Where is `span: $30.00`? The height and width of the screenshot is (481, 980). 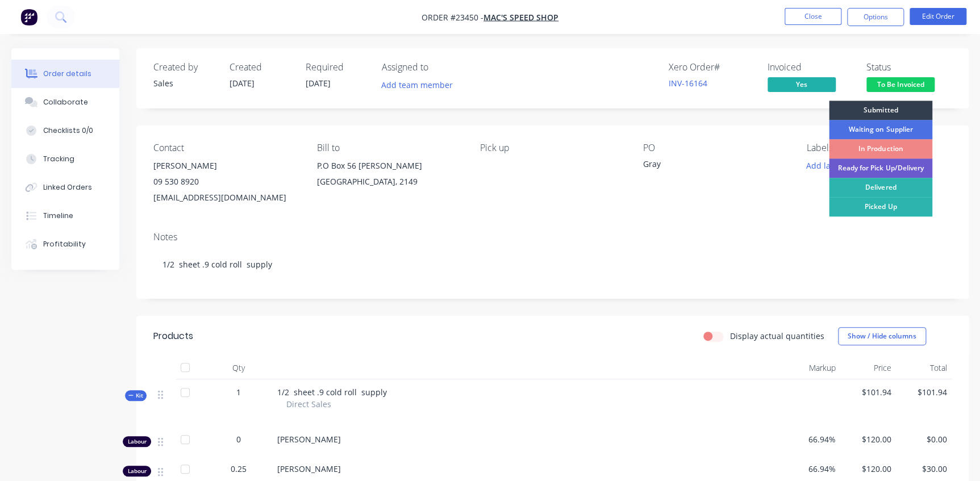
span: $30.00 is located at coordinates (924, 468).